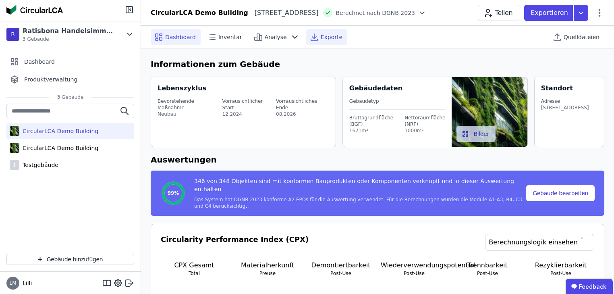 This screenshot has width=614, height=294. I want to click on span: Quelldateien, so click(581, 37).